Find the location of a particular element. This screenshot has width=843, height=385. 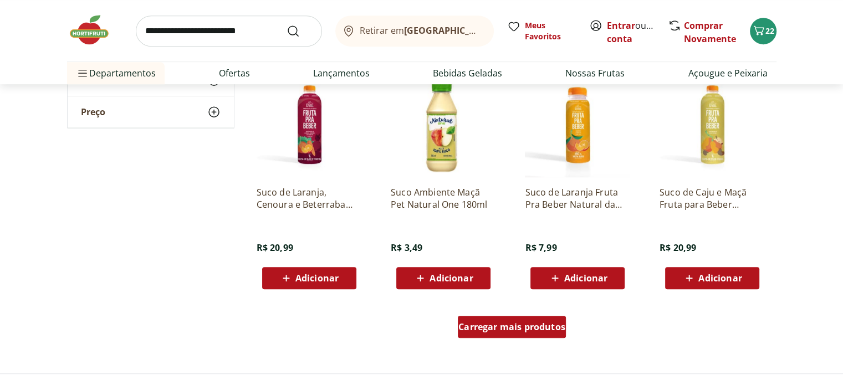

button: Carrinho is located at coordinates (763, 31).